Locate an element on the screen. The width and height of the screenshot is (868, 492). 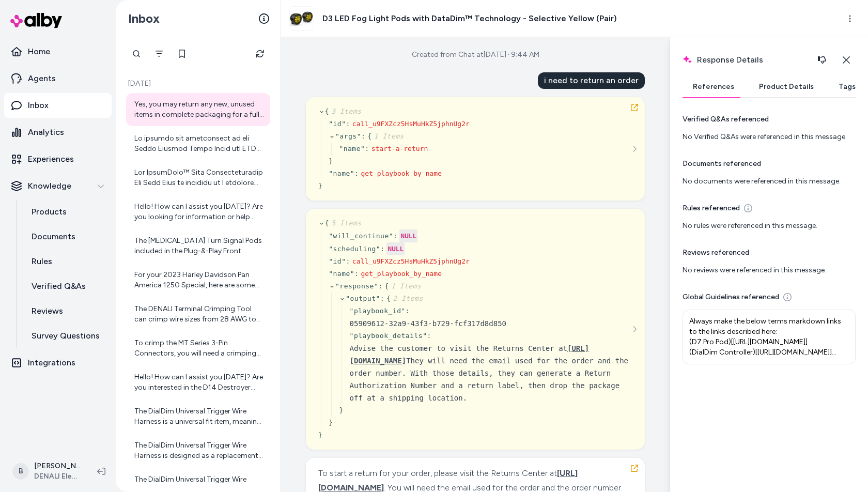
span: DENALI Electronics is located at coordinates (57, 476).